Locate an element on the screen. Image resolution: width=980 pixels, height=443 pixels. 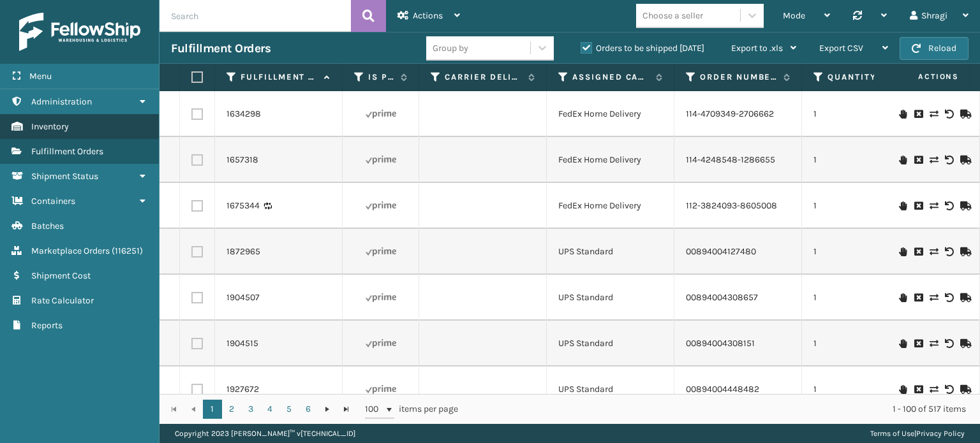
a: 112-3824093-8605008 is located at coordinates (731, 206).